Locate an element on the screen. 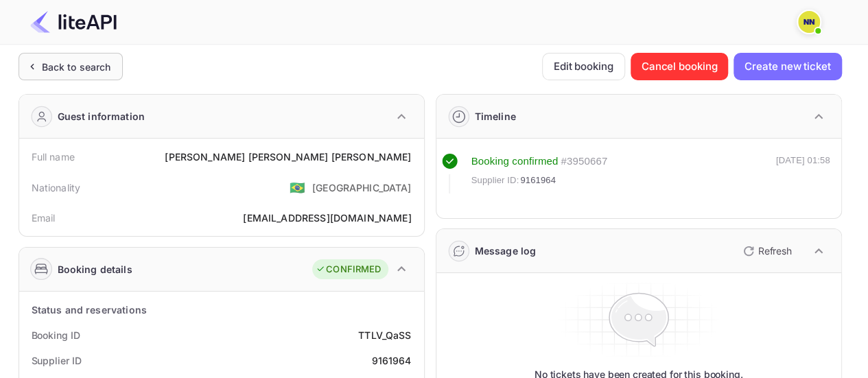 The width and height of the screenshot is (868, 378). div: Back to search is located at coordinates (76, 67).